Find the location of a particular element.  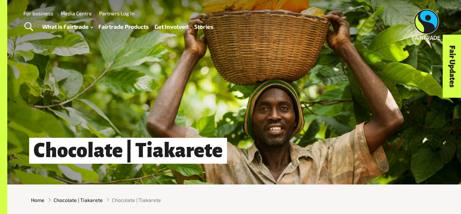

a: Partners Log In is located at coordinates (117, 13).